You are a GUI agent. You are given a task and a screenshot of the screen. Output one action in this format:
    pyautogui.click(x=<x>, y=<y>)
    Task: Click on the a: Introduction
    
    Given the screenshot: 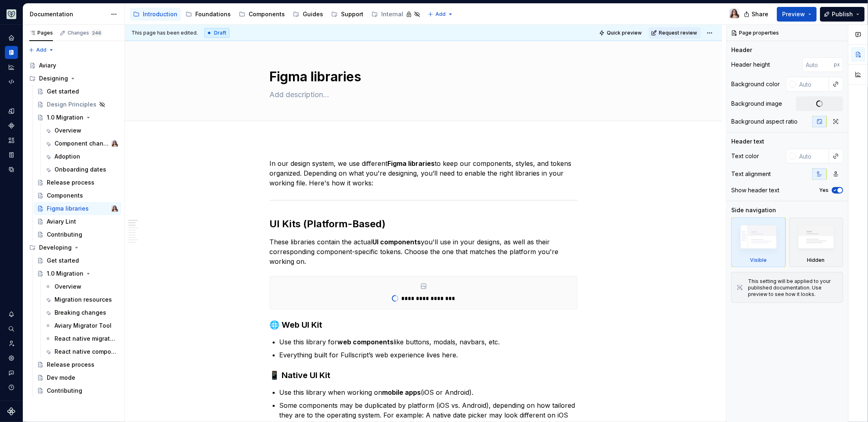 What is the action you would take?
    pyautogui.click(x=155, y=14)
    